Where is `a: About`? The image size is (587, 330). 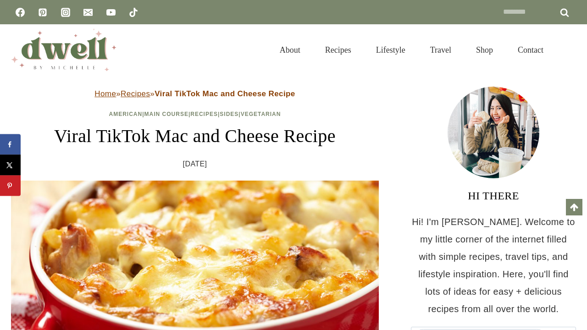 a: About is located at coordinates (290, 50).